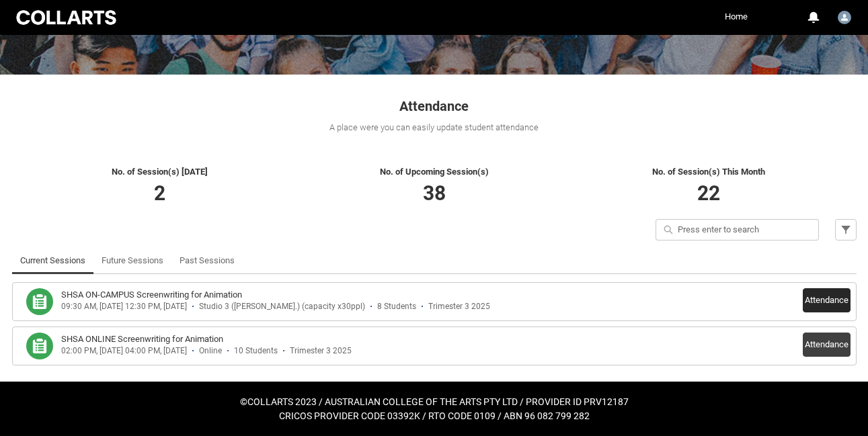  I want to click on li: Current Sessions, so click(52, 261).